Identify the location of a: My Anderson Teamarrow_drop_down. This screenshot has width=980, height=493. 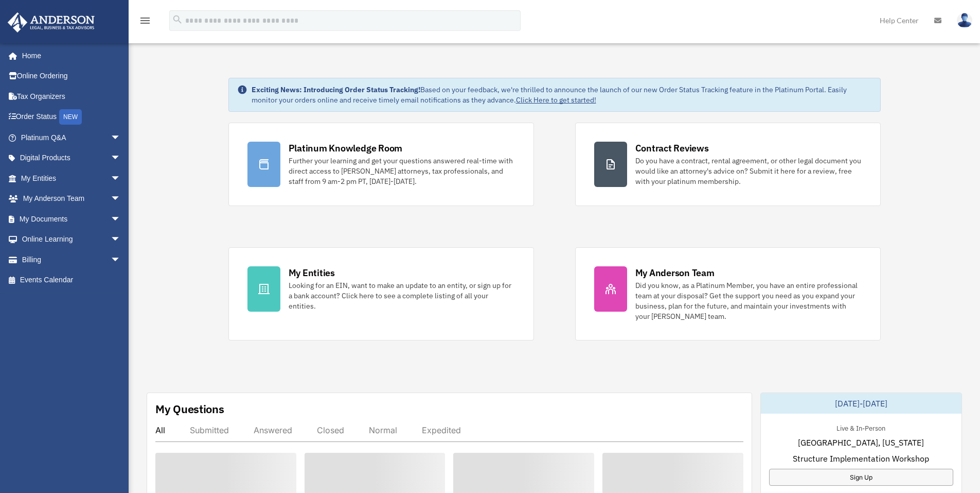
(72, 199).